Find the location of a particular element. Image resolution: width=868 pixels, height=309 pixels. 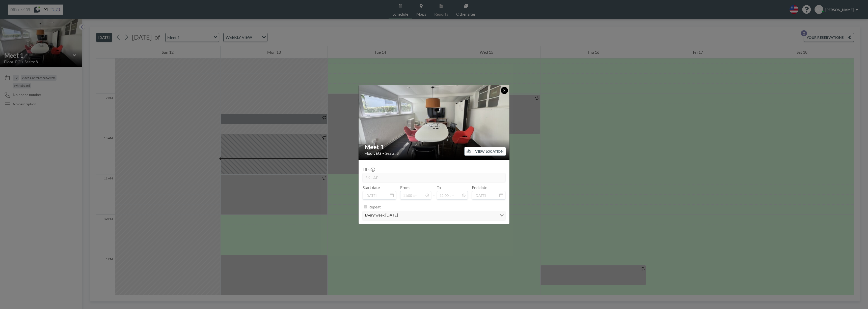

span: Floor: EG is located at coordinates (372, 154).